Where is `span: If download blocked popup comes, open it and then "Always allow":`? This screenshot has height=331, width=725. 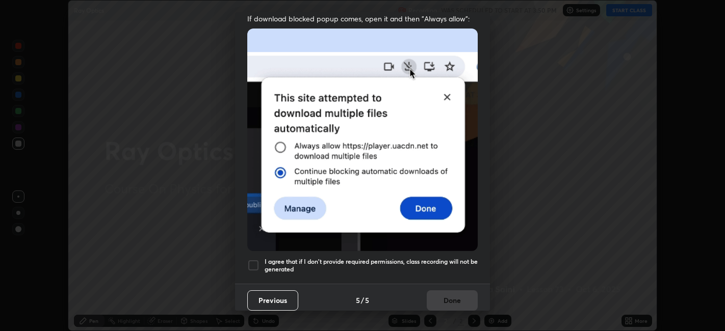
span: If download blocked popup comes, open it and then "Always allow": is located at coordinates (362, 18).